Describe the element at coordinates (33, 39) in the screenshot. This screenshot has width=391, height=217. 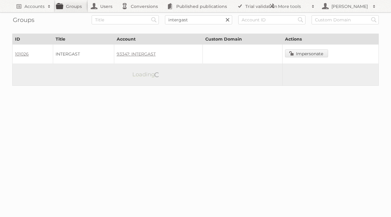
I see `th: ID` at that location.